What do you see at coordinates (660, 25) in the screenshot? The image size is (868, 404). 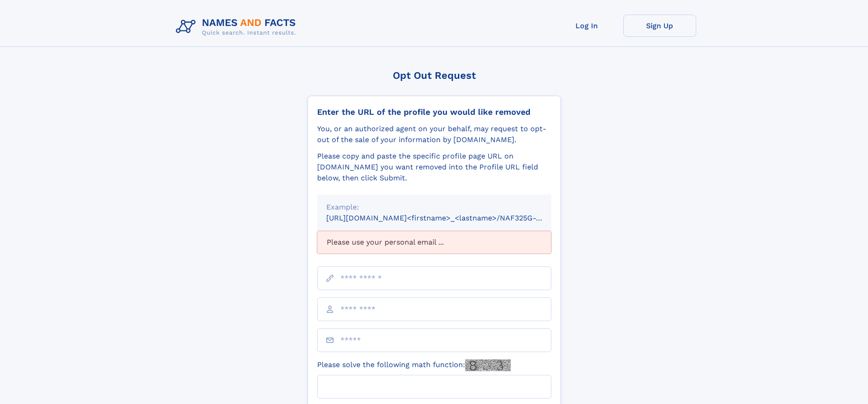 I see `a: Sign Up` at bounding box center [660, 25].